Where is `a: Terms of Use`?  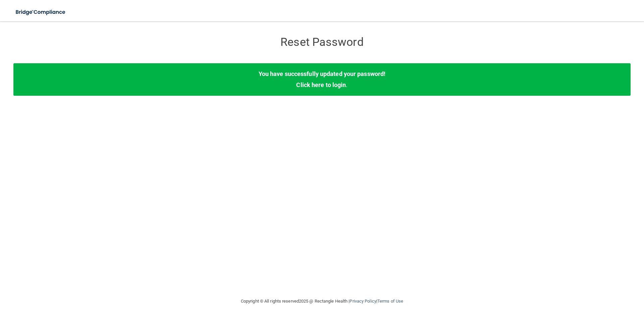 a: Terms of Use is located at coordinates (390, 301).